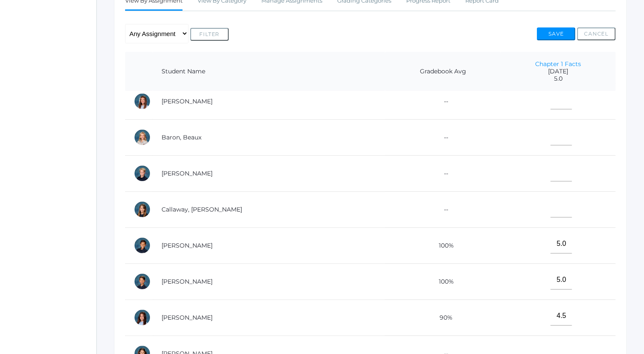  What do you see at coordinates (143, 209) in the screenshot?
I see `div: Kennedy Callaway` at bounding box center [143, 209].